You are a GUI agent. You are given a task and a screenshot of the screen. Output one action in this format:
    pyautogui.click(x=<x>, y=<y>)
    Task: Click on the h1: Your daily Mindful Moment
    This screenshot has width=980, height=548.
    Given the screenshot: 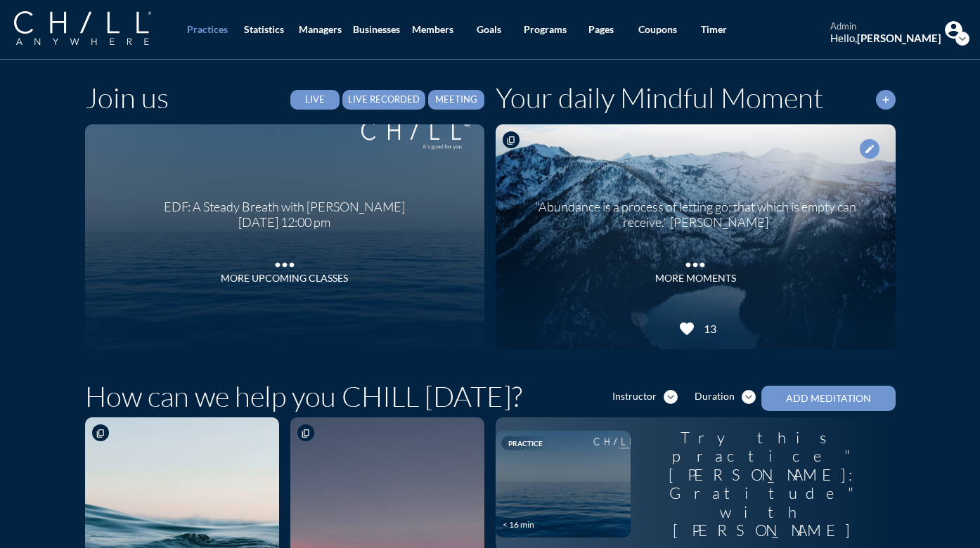 What is the action you would take?
    pyautogui.click(x=660, y=98)
    